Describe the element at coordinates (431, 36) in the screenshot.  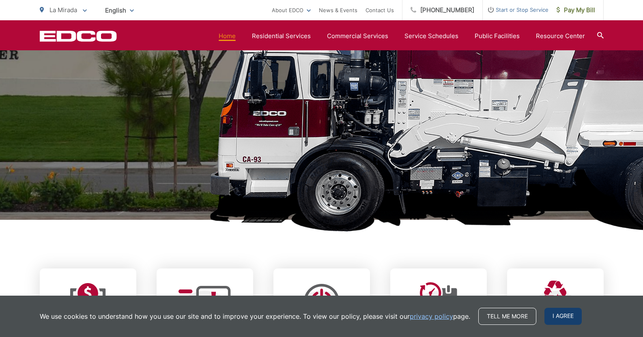
I see `a: Service Schedules` at that location.